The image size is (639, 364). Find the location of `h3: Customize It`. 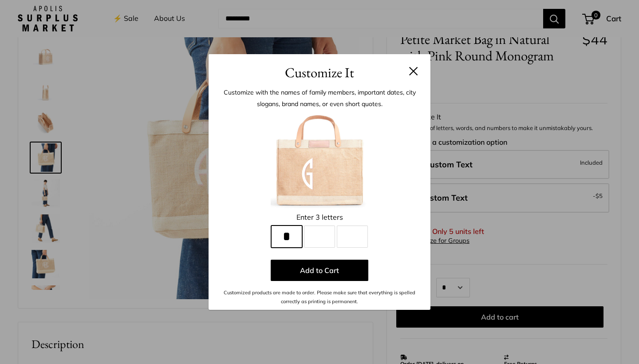

h3: Customize It is located at coordinates (320, 72).